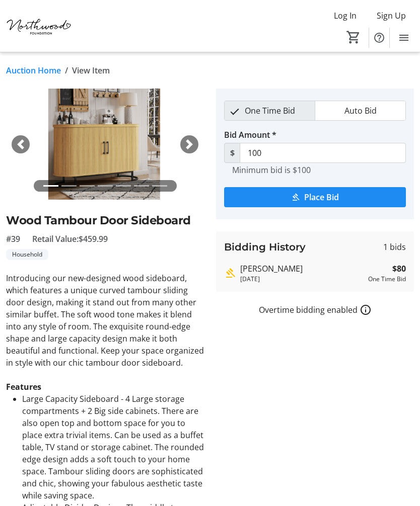 This screenshot has height=506, width=420. I want to click on mat-icon: Highest bid, so click(230, 273).